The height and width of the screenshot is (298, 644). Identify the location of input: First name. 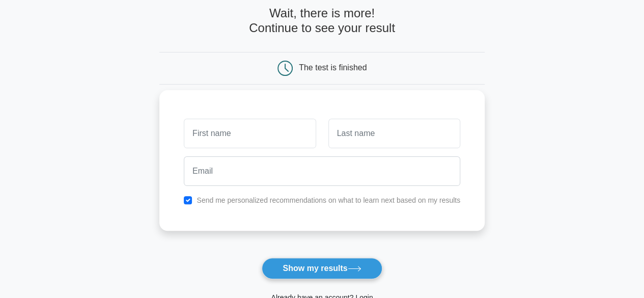
(250, 134).